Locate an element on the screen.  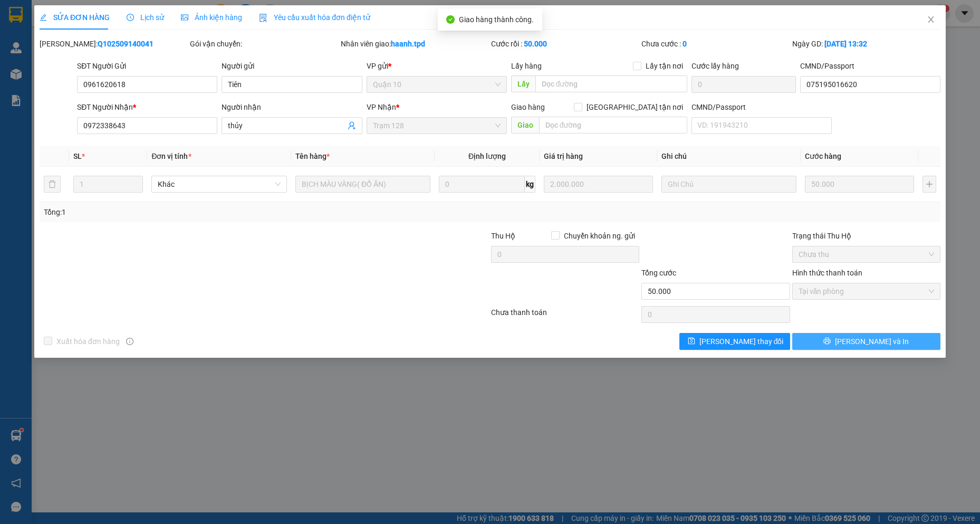
span: Trạm 128 is located at coordinates (437, 126).